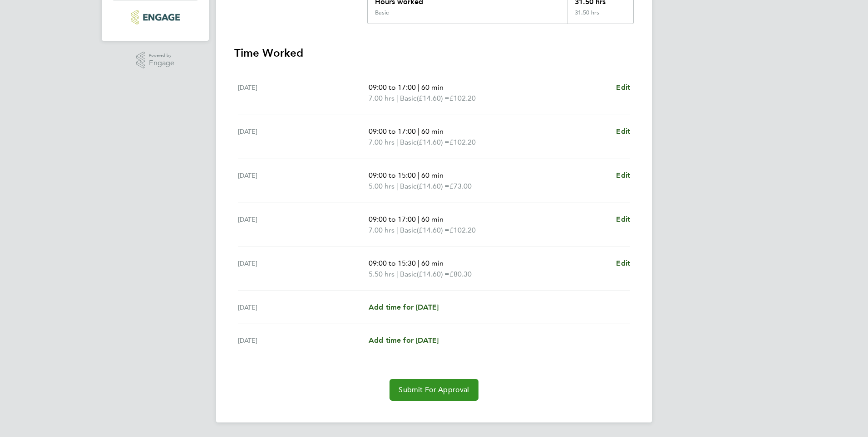  I want to click on a: Powered byEngage, so click(155, 60).